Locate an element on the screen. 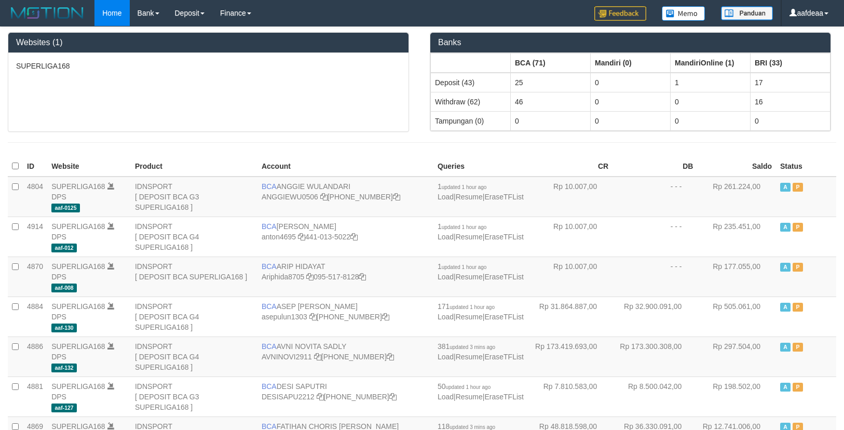  span: aaf-130 is located at coordinates (64, 328).